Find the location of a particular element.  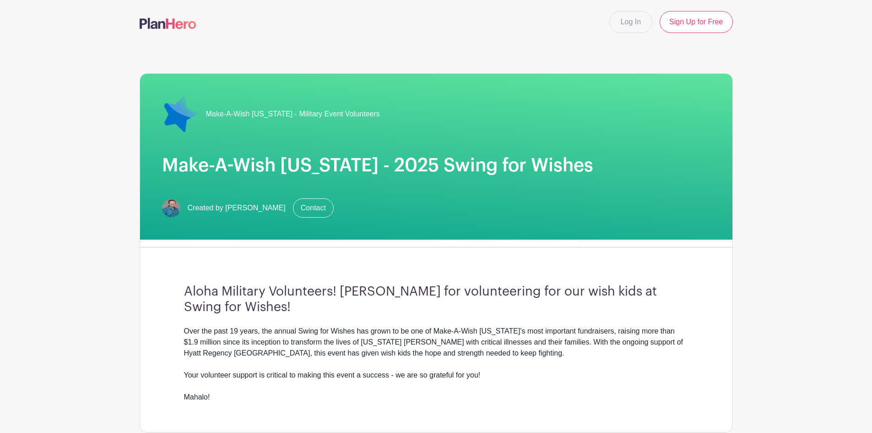

a: Sign Up for Free is located at coordinates (696, 22).